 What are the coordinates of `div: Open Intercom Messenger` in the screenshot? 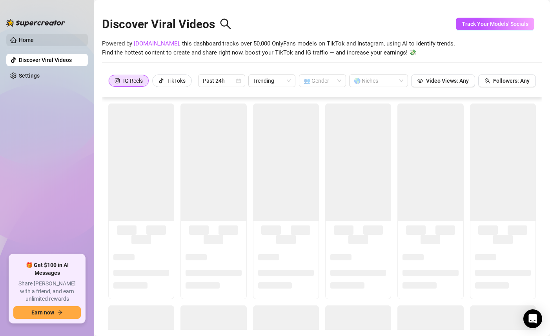 It's located at (532, 319).